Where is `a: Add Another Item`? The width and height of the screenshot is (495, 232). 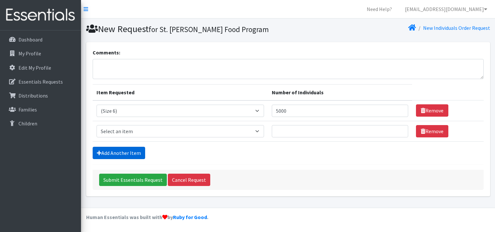
a: Add Another Item is located at coordinates (119, 153).